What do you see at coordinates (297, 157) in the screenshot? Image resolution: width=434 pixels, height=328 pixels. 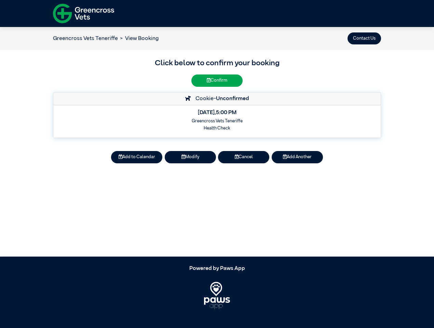 I see `button: Add Another` at bounding box center [297, 157].